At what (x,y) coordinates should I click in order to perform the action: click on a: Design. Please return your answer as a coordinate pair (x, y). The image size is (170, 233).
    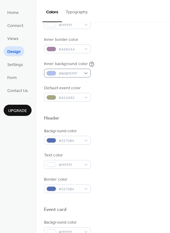
    Looking at the image, I should click on (14, 51).